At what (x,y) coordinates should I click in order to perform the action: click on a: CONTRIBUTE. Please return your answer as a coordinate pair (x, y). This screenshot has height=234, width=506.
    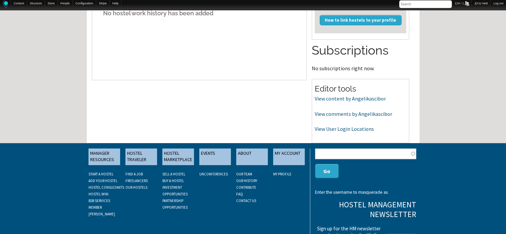
    Looking at the image, I should click on (246, 187).